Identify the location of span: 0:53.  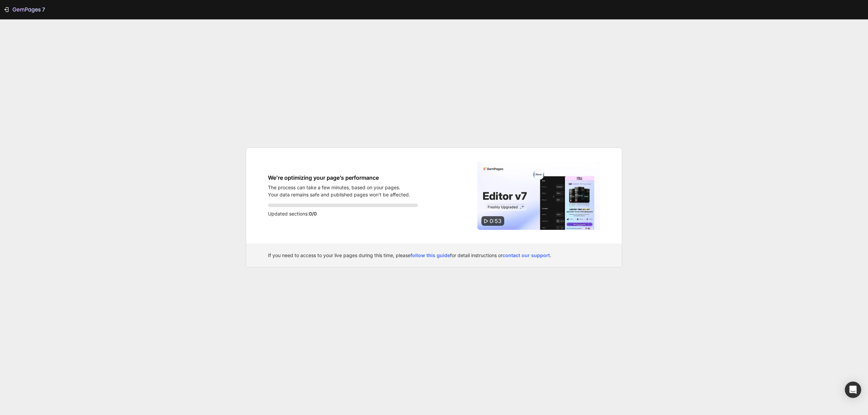
(495, 221).